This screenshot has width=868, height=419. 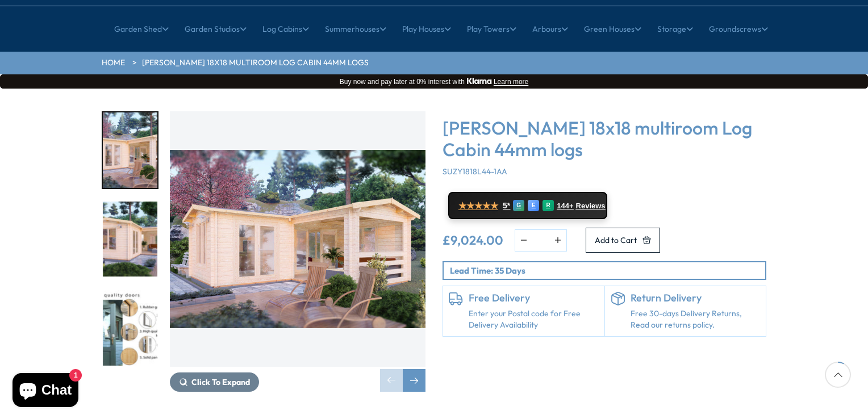 I want to click on div: 3 / 7, so click(x=130, y=328).